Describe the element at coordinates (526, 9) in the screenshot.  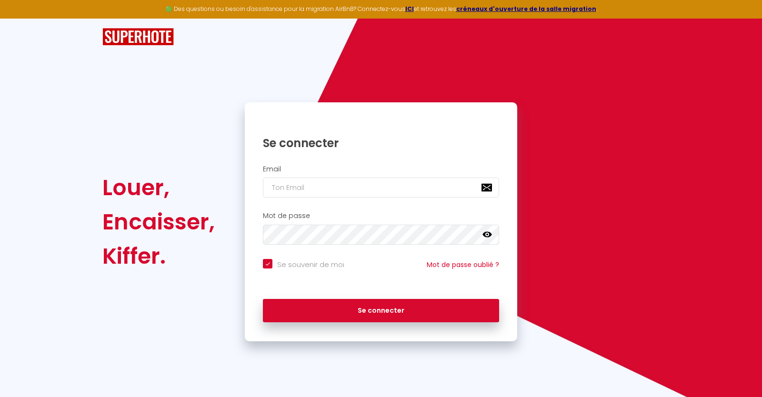
I see `a: créneaux d'ouverture de la salle migration` at that location.